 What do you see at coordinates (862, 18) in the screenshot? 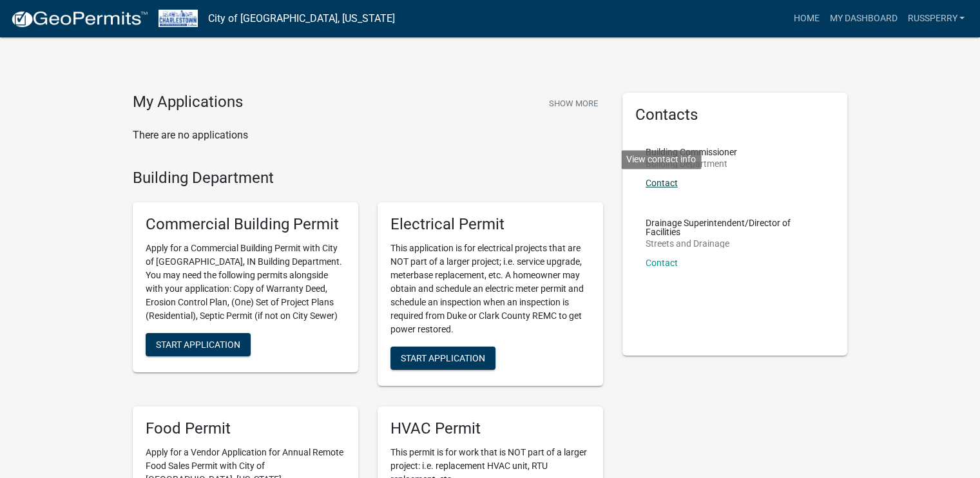
I see `a: My Dashboard` at bounding box center [862, 18].